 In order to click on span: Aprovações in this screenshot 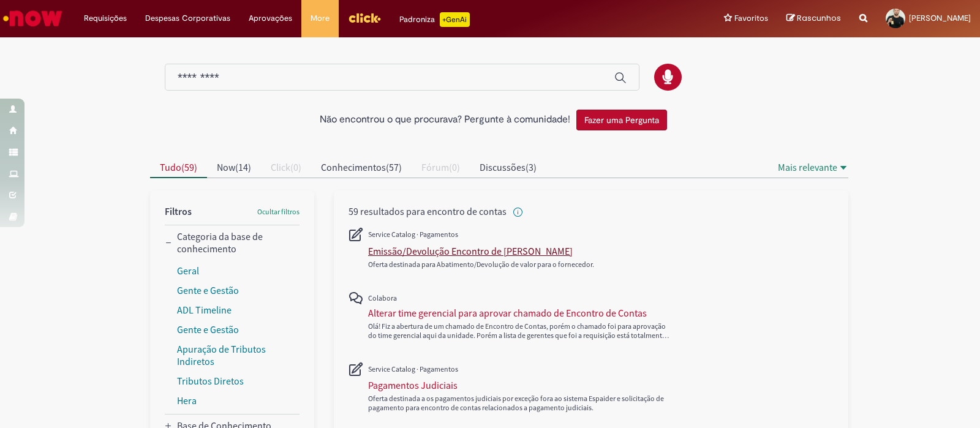, I will do `click(270, 18)`.